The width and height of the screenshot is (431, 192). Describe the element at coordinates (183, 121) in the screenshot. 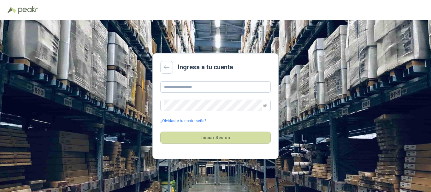

I see `a: ¿Olvidaste tu contraseña?` at that location.